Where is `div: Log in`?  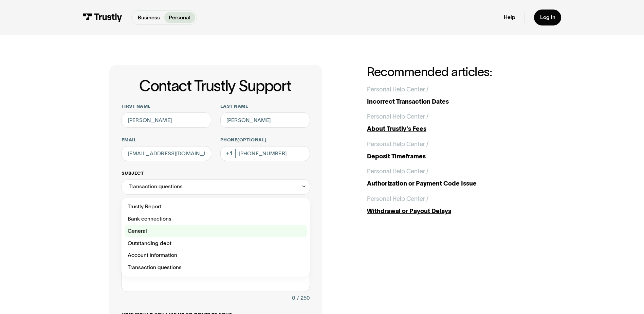
div: Log in is located at coordinates (548, 17).